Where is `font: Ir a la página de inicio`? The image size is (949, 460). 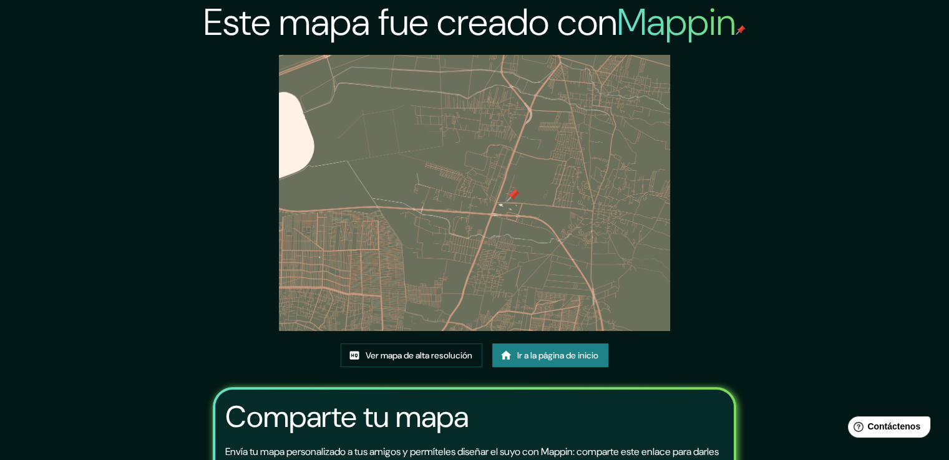
font: Ir a la página de inicio is located at coordinates (558, 355).